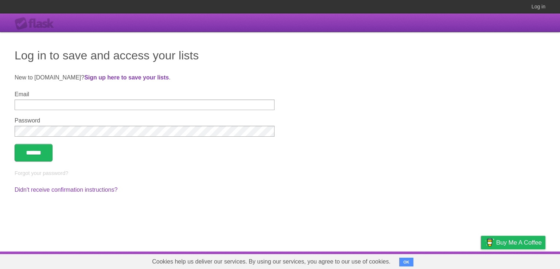 This screenshot has width=560, height=269. What do you see at coordinates (423, 260) in the screenshot?
I see `a: Developers` at bounding box center [423, 260].